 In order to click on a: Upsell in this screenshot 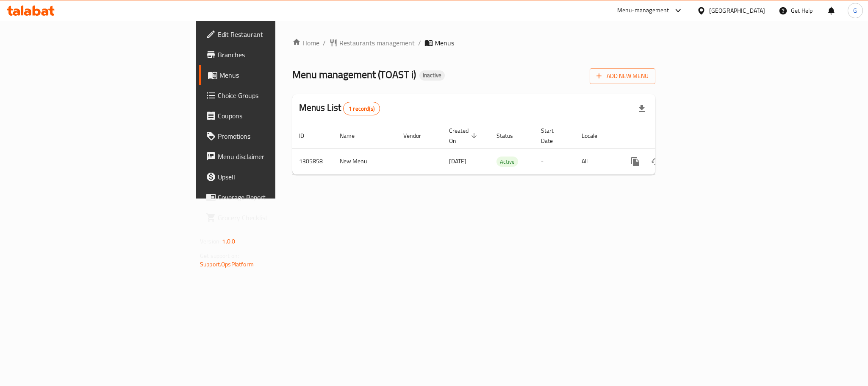, I will do `click(270, 177)`.